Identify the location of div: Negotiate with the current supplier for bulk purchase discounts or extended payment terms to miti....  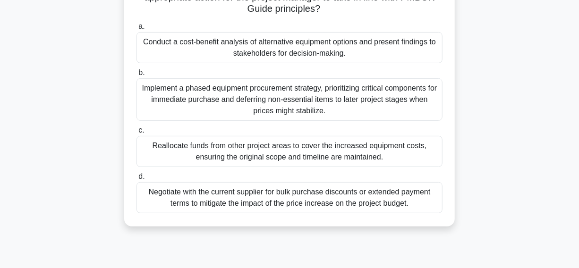
(289, 198).